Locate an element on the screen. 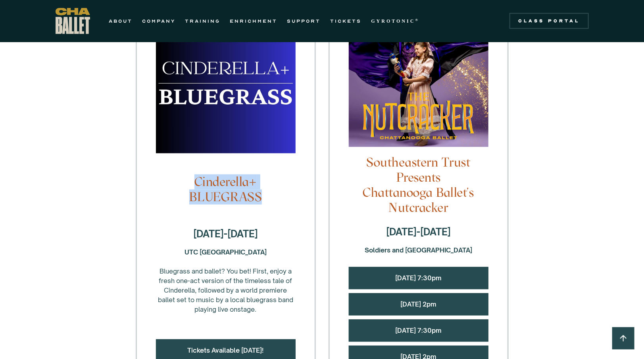 Image resolution: width=644 pixels, height=359 pixels. a: Class Portal is located at coordinates (549, 21).